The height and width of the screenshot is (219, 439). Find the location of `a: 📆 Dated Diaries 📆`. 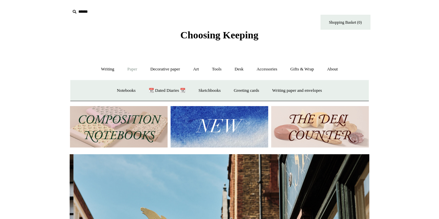

a: 📆 Dated Diaries 📆 is located at coordinates (167, 90).